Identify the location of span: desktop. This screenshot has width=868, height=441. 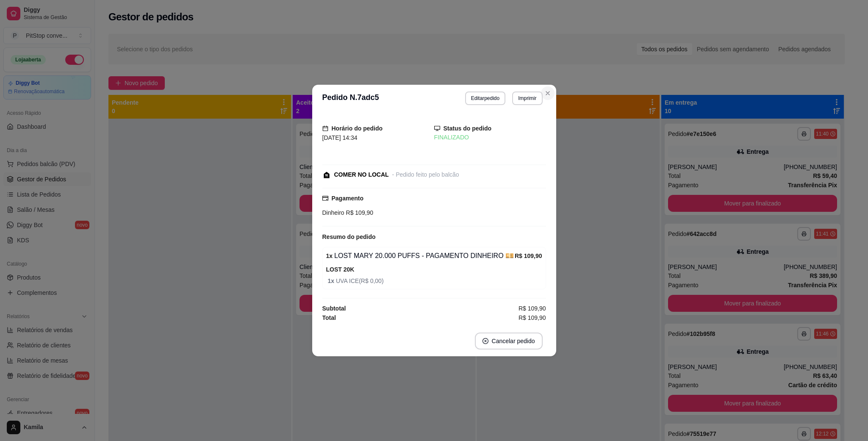
(438, 129).